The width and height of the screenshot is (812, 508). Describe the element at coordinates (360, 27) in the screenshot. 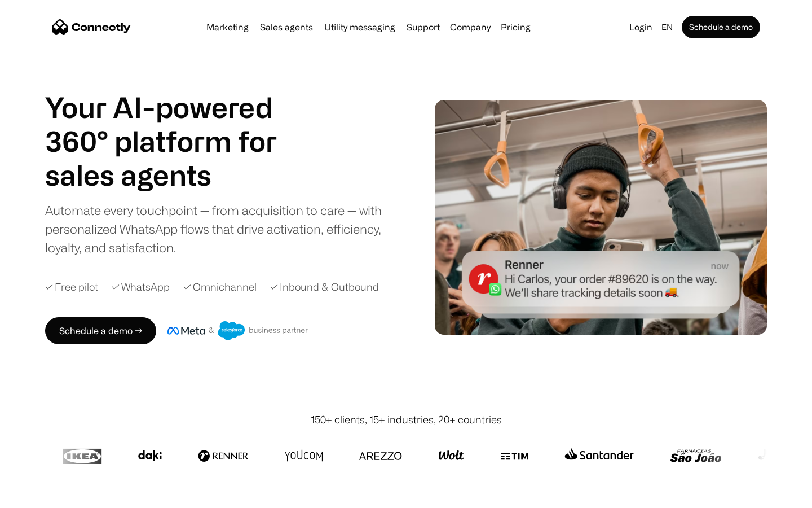

I see `a: Utility messaging` at that location.